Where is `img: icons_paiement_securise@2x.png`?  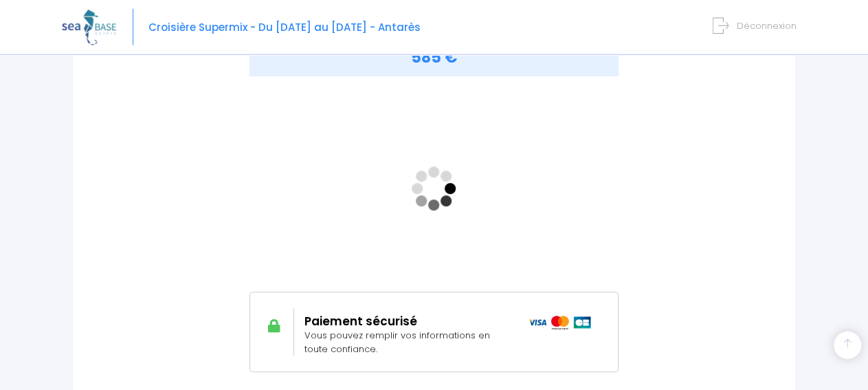 img: icons_paiement_securise@2x.png is located at coordinates (560, 323).